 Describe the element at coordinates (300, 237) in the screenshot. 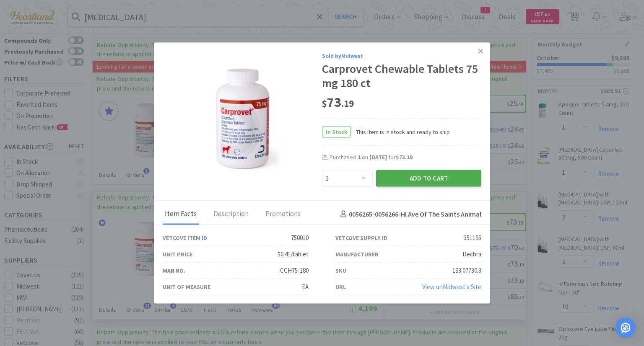

I see `div: 750010` at that location.